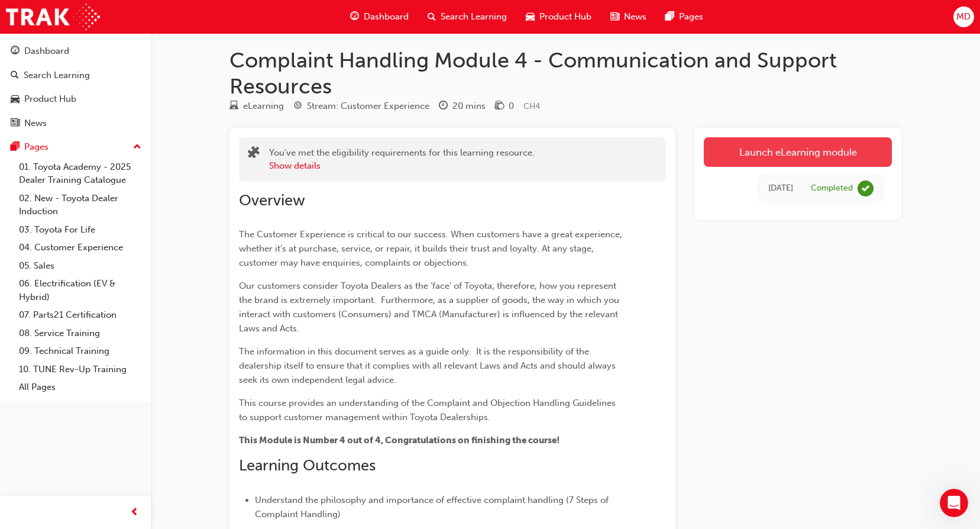 The image size is (980, 529). What do you see at coordinates (52, 17) in the screenshot?
I see `a: Trak` at bounding box center [52, 17].